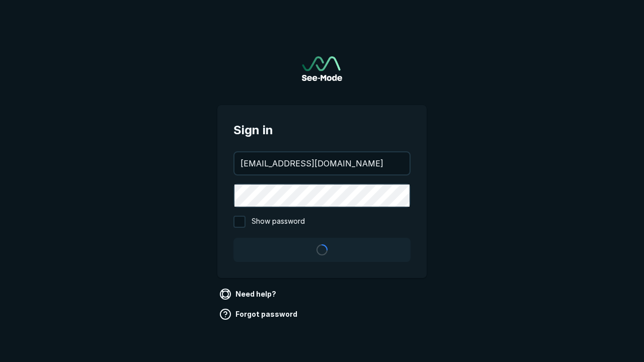 The height and width of the screenshot is (362, 644). What do you see at coordinates (278, 222) in the screenshot?
I see `span: Show password` at bounding box center [278, 222].